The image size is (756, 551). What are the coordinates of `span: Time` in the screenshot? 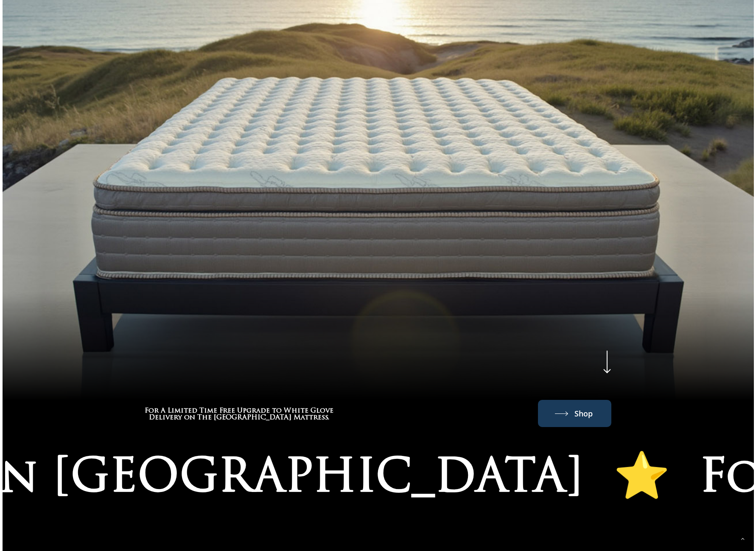 It's located at (208, 411).